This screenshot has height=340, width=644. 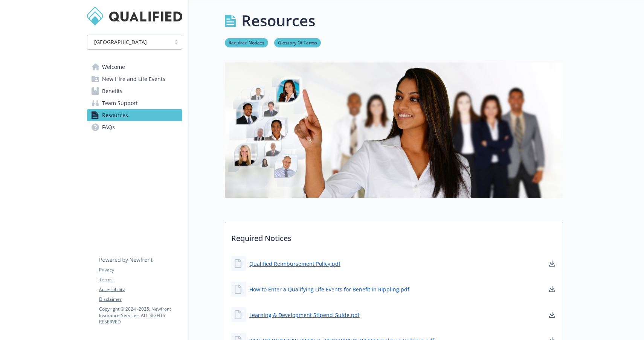 What do you see at coordinates (135, 91) in the screenshot?
I see `a: Benefits` at bounding box center [135, 91].